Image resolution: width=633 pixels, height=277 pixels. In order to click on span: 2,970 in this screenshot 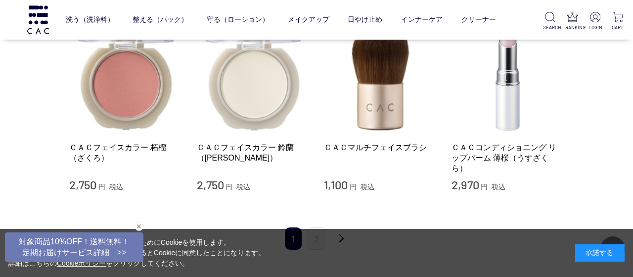, I will do `click(466, 184)`.